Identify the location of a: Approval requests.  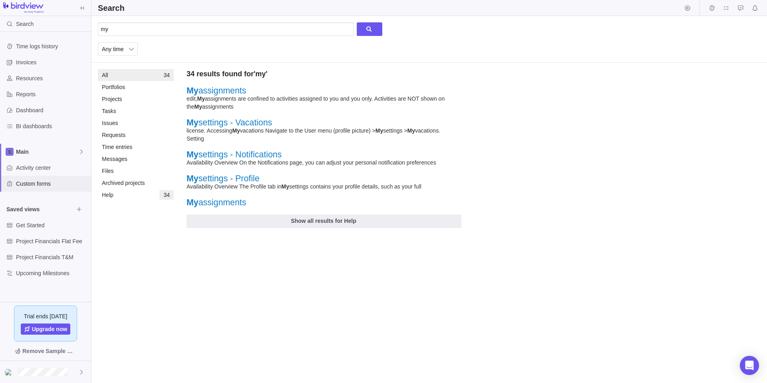
(740, 9).